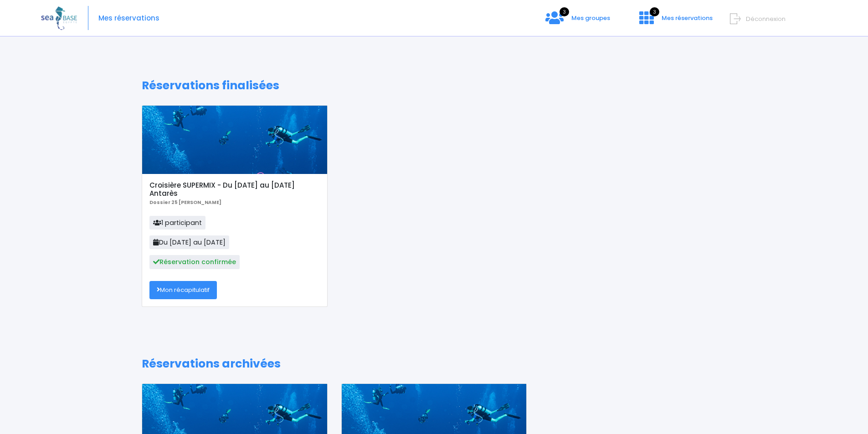  What do you see at coordinates (687, 18) in the screenshot?
I see `span: Mes réservations` at bounding box center [687, 18].